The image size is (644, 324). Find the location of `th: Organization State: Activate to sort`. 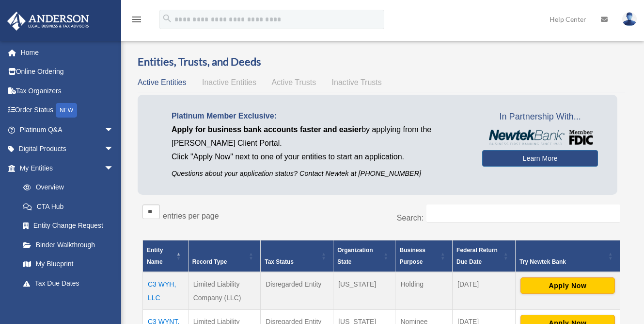

th: Organization State: Activate to sort is located at coordinates (365, 256).